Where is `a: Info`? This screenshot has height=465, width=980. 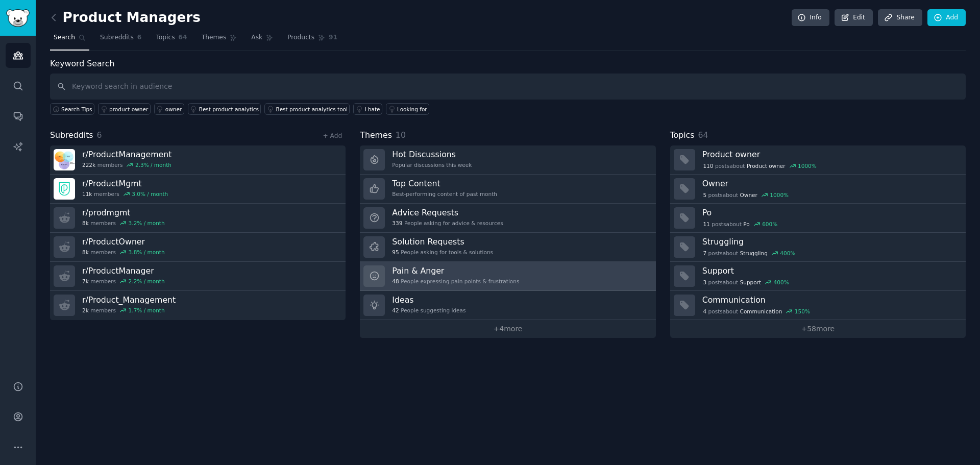
a: Info is located at coordinates (810, 18).